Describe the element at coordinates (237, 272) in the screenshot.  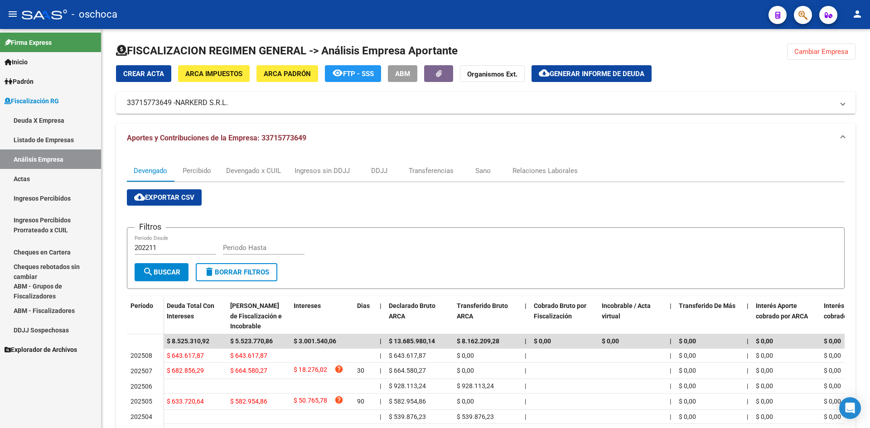
I see `button: Borrar Filtros` at that location.